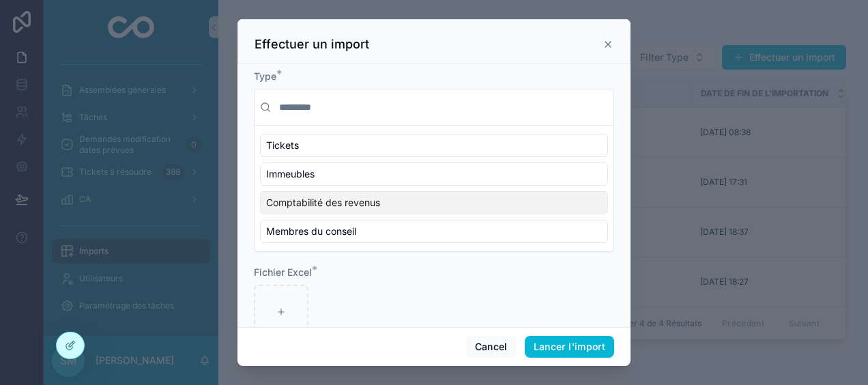 Image resolution: width=868 pixels, height=385 pixels. I want to click on h3: Effectuer un import, so click(312, 44).